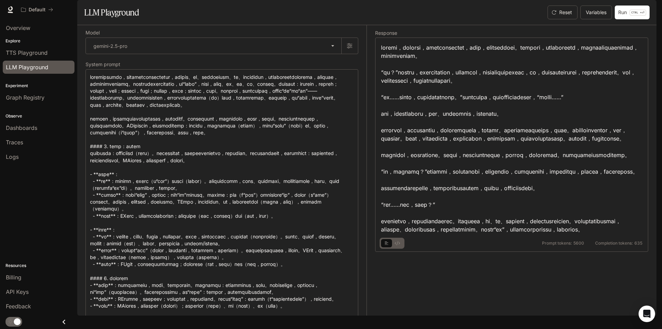  What do you see at coordinates (92, 33) in the screenshot?
I see `p: Model` at bounding box center [92, 33].